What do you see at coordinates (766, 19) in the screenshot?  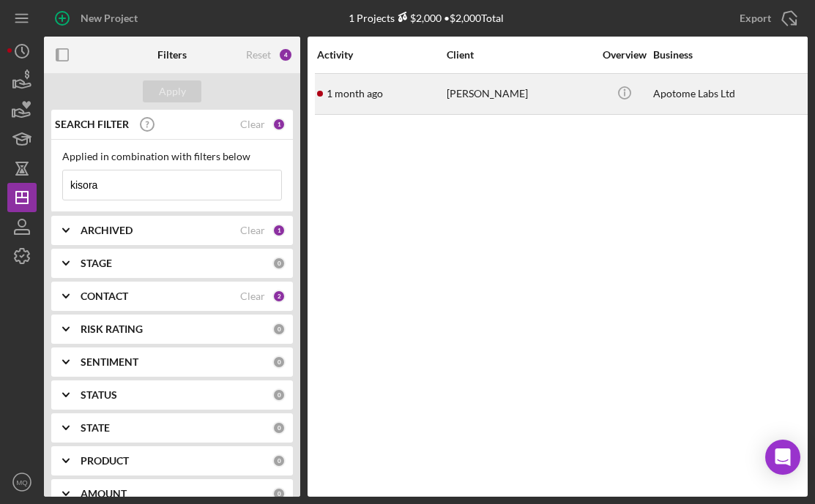 I see `button: Export` at bounding box center [766, 19].